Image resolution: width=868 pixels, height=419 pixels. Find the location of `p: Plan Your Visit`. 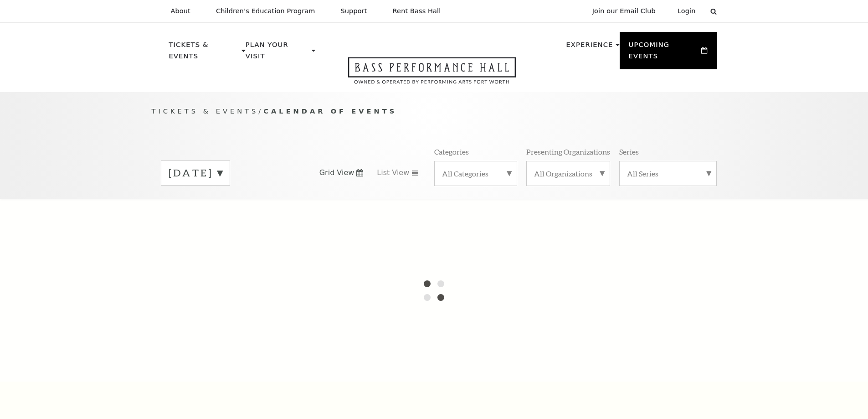

p: Plan Your Visit is located at coordinates (277, 53).